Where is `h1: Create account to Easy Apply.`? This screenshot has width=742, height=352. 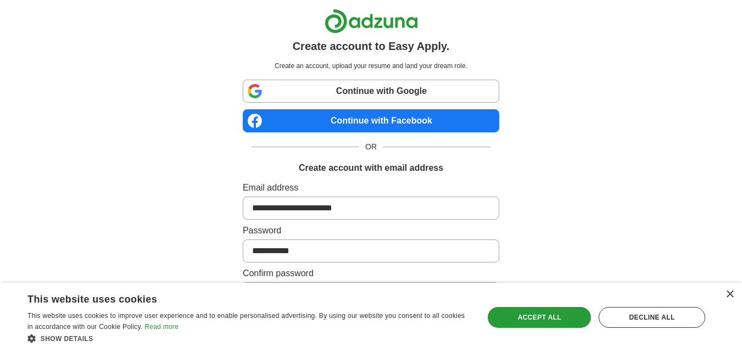 h1: Create account to Easy Apply. is located at coordinates (371, 46).